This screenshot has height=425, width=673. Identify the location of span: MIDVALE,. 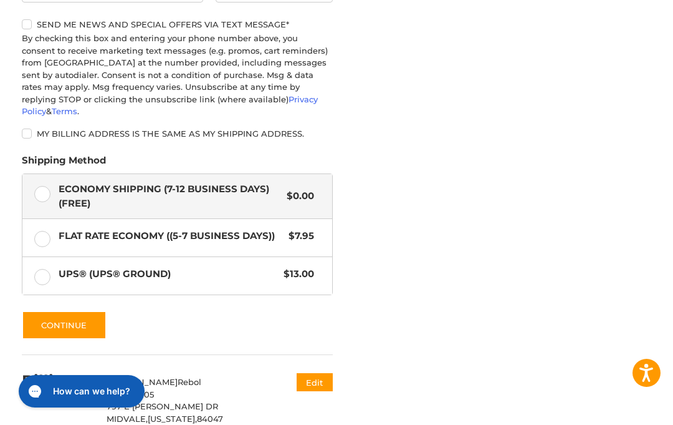
(127, 419).